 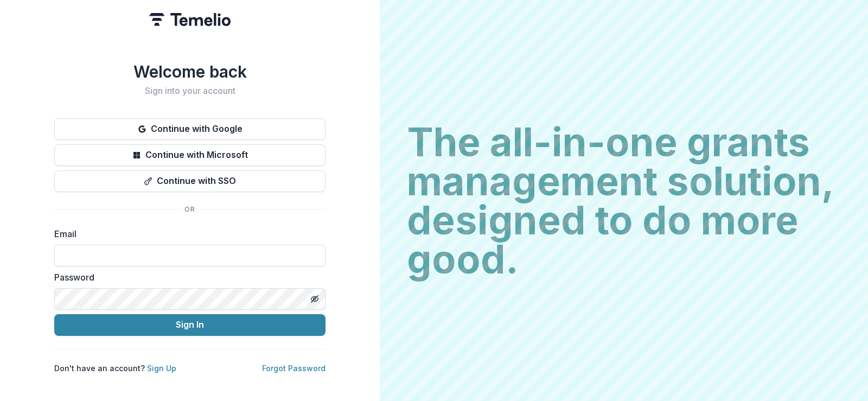 What do you see at coordinates (190, 182) in the screenshot?
I see `button: Continue with SSO` at bounding box center [190, 182].